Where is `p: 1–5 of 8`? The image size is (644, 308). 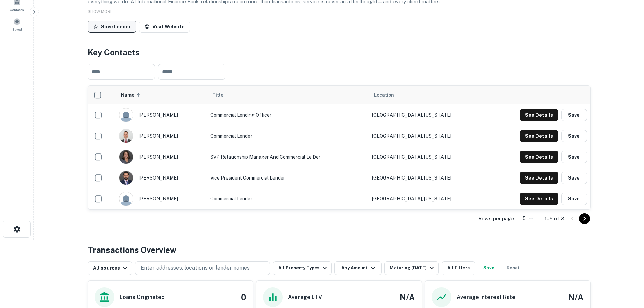
p: 1–5 of 8 is located at coordinates (554, 219).